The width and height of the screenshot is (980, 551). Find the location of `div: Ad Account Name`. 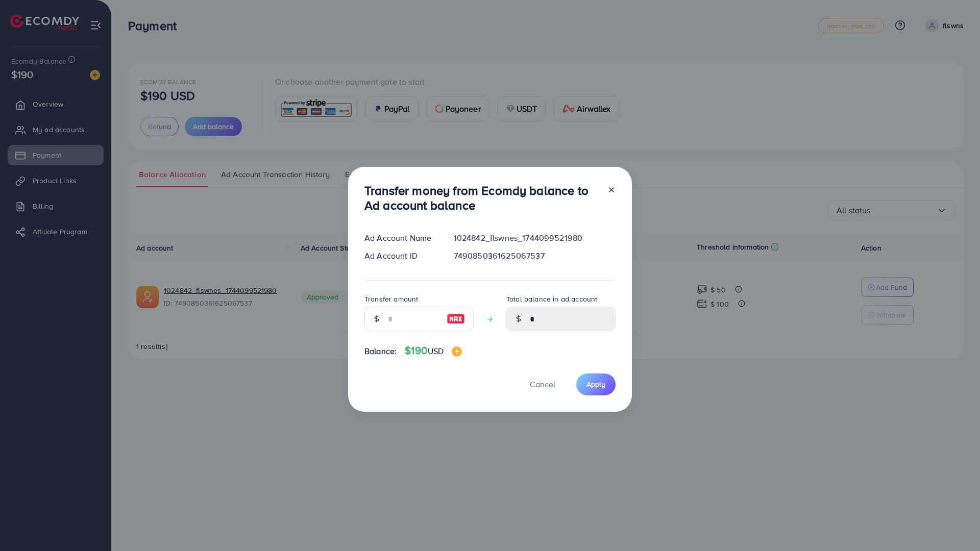

div: Ad Account Name is located at coordinates (401, 238).